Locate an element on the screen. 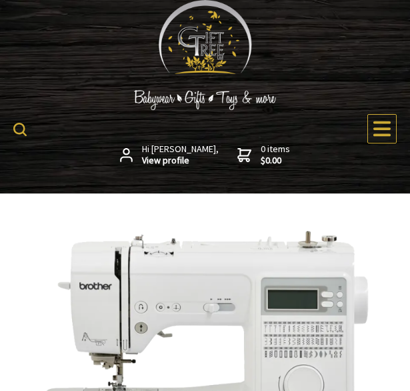  img: Babywear - Gifts - Toys & more is located at coordinates (206, 100).